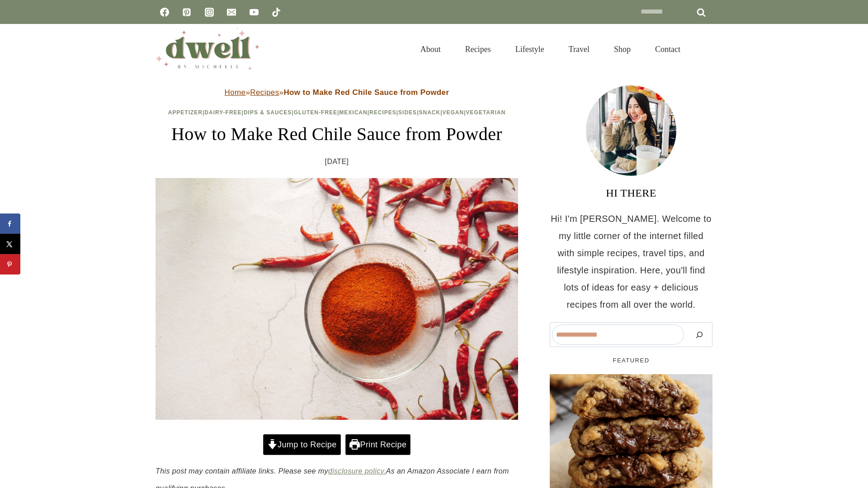  Describe the element at coordinates (231, 13) in the screenshot. I see `a: Email` at that location.